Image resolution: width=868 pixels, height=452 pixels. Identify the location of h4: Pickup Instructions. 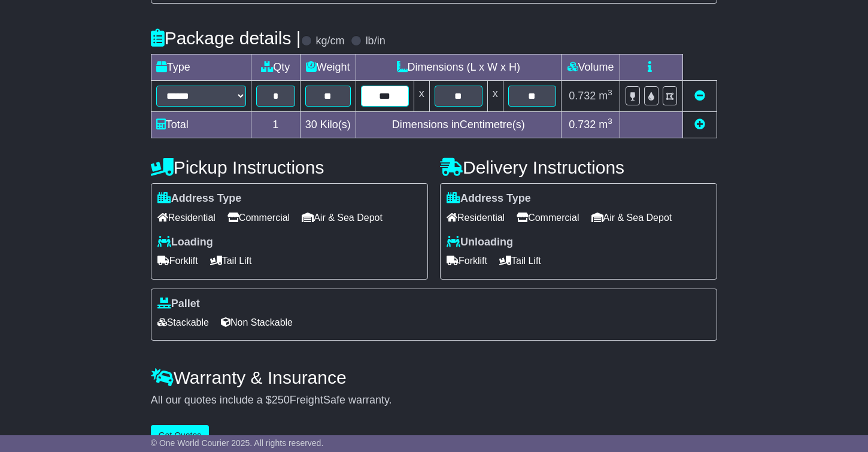
(289, 167).